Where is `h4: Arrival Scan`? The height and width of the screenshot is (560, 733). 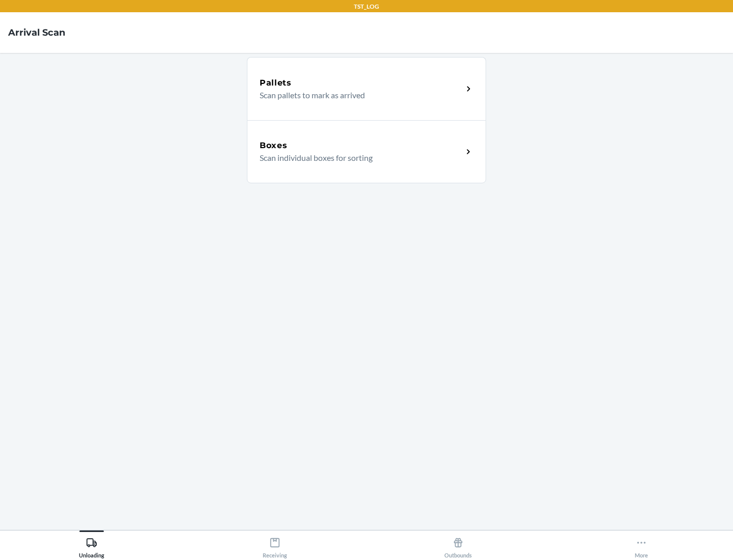 h4: Arrival Scan is located at coordinates (36, 33).